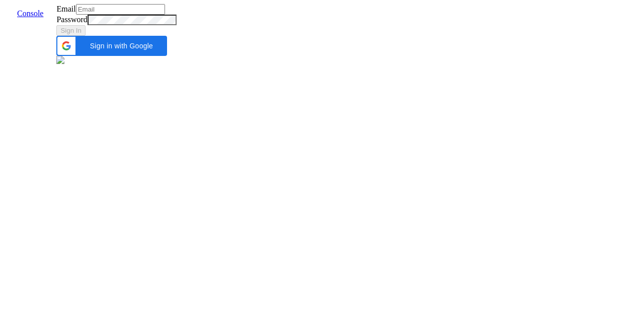 This screenshot has width=644, height=322. What do you see at coordinates (31, 13) in the screenshot?
I see `a: Console` at bounding box center [31, 13].